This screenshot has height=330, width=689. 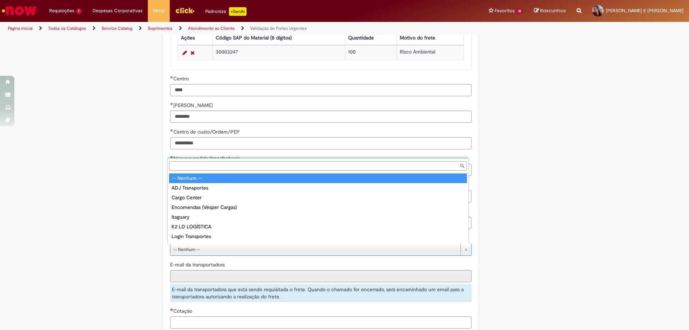 What do you see at coordinates (318, 217) in the screenshot?
I see `div: Itaguary` at bounding box center [318, 217].